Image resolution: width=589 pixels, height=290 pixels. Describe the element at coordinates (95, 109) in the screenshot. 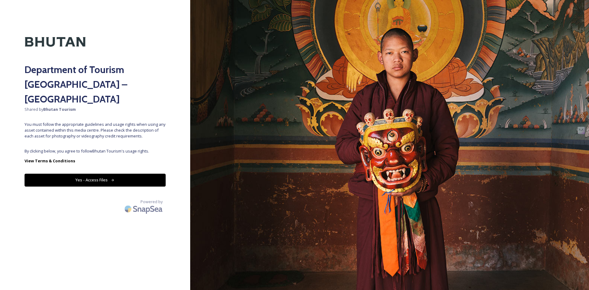

I see `span: Shared by` at that location.